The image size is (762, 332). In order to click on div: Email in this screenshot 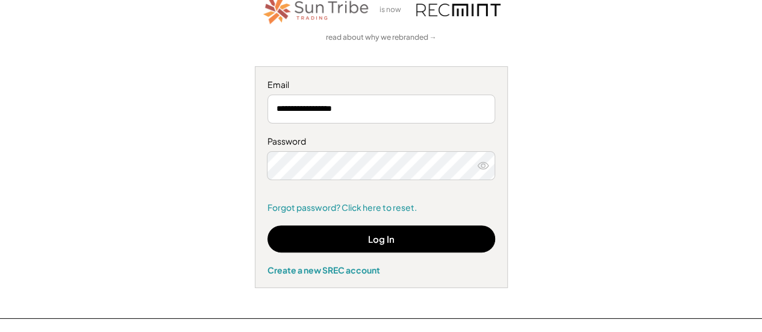, I will do `click(381, 85)`.